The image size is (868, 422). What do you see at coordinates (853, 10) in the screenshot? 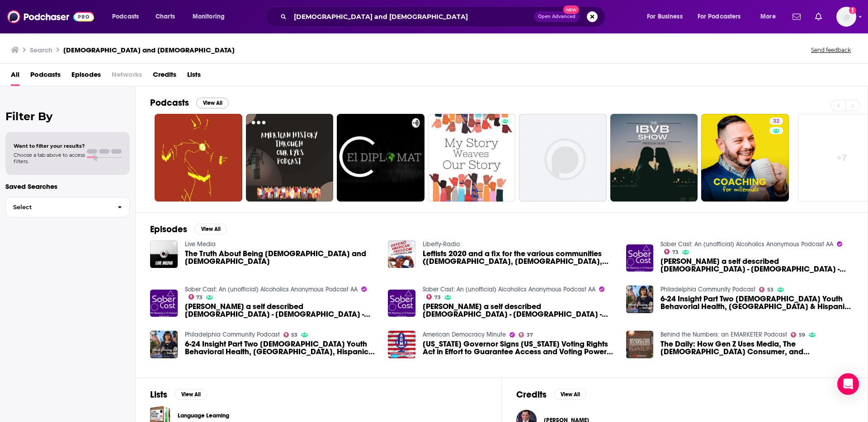
I see `svg: Add a profile image` at bounding box center [853, 10].